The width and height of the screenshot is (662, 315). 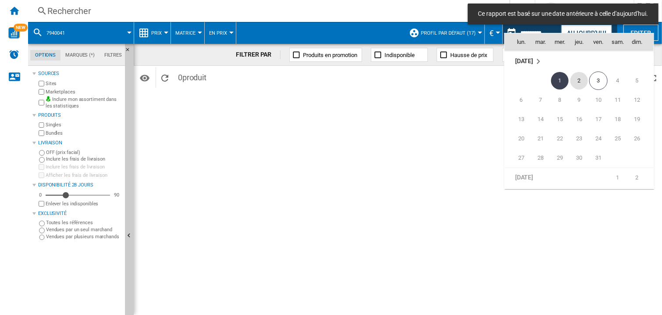 What do you see at coordinates (641, 100) in the screenshot?
I see `td: Sunday October 12 2025` at bounding box center [641, 100].